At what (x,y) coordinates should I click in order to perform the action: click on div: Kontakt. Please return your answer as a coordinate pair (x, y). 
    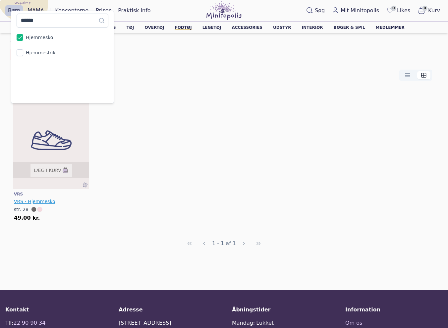
    Looking at the image, I should click on (54, 310).